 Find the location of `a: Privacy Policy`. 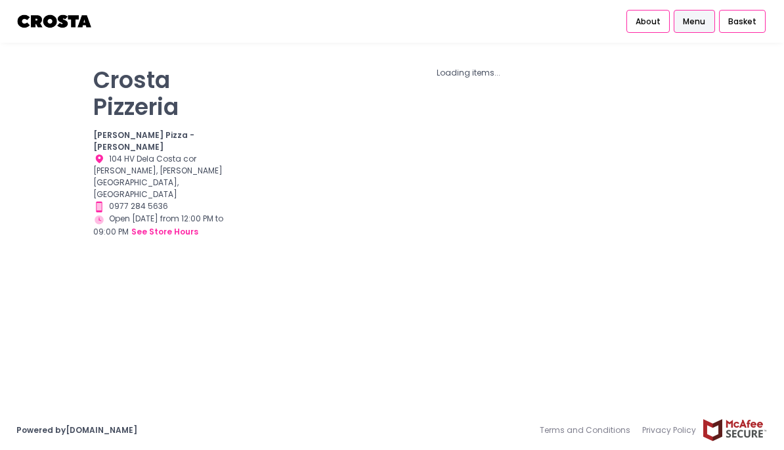

a: Privacy Policy is located at coordinates (669, 430).